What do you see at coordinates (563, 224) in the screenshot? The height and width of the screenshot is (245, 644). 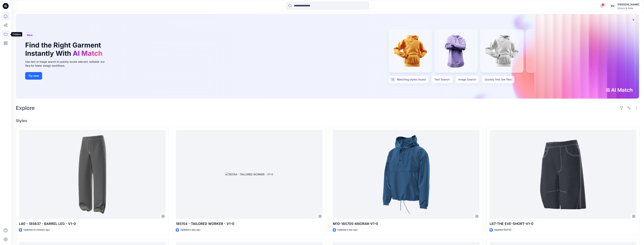 I see `p: L87-THE EVE-SHORT-V1-0` at bounding box center [563, 224].